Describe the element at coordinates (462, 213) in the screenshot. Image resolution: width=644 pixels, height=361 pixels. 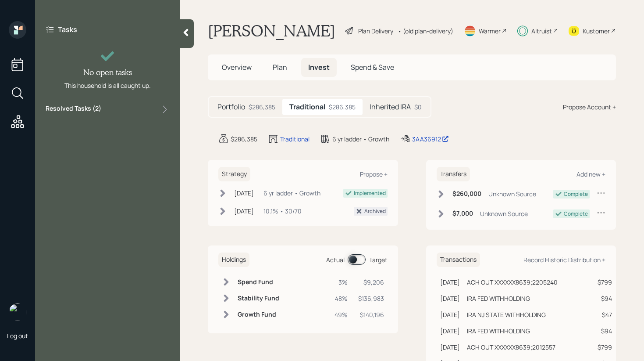
I see `h6: $7,000` at that location.